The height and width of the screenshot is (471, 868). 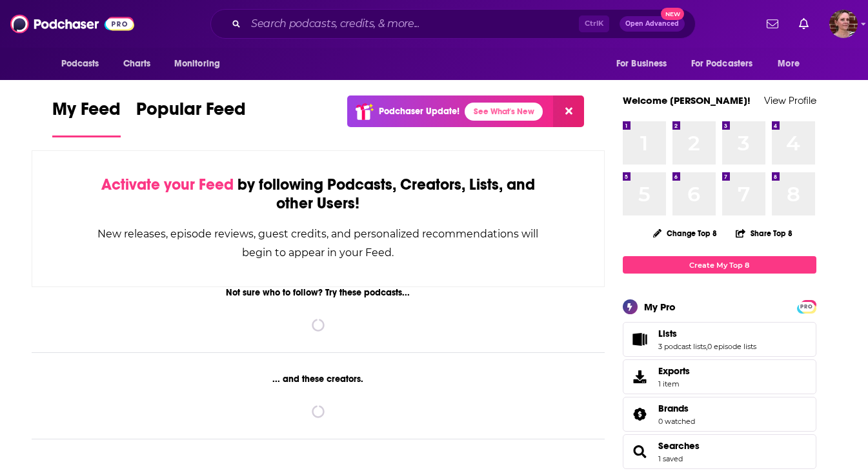 What do you see at coordinates (191, 113) in the screenshot?
I see `span: Popular Feed` at bounding box center [191, 113].